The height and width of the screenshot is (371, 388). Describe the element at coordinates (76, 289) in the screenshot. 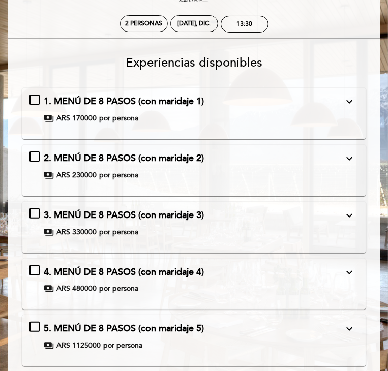

I see `span: ARS 480000` at that location.